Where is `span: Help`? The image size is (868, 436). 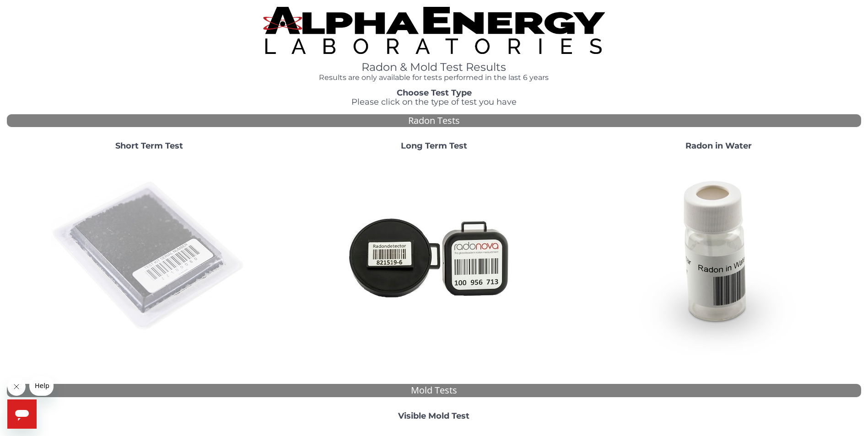
span: Help is located at coordinates (13, 10).